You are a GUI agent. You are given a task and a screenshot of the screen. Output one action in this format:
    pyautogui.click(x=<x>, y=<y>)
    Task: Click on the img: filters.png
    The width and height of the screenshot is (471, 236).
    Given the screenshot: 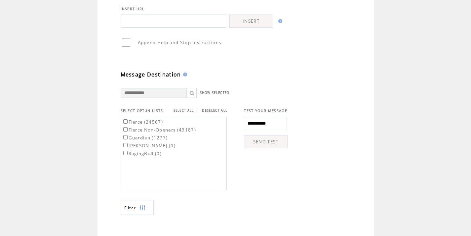 What is the action you would take?
    pyautogui.click(x=142, y=208)
    